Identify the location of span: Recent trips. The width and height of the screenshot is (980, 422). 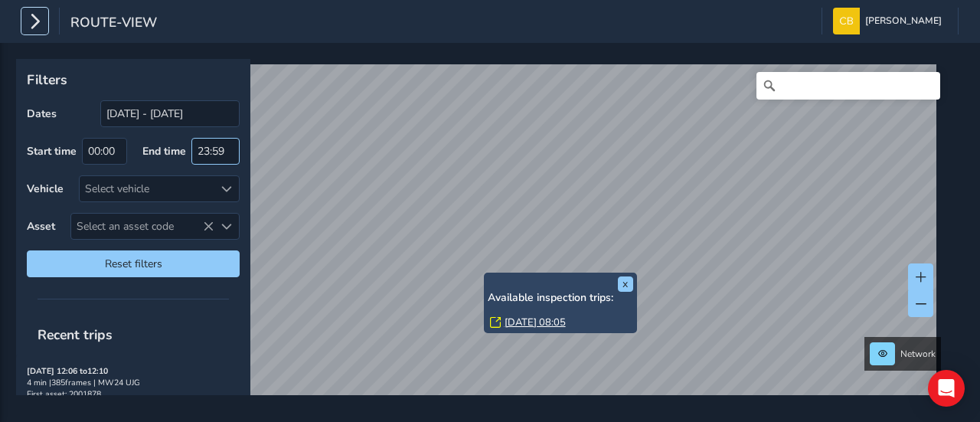
(75, 335).